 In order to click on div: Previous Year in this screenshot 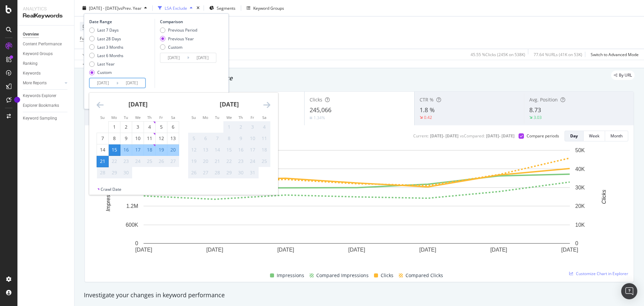, I will do `click(178, 38)`.